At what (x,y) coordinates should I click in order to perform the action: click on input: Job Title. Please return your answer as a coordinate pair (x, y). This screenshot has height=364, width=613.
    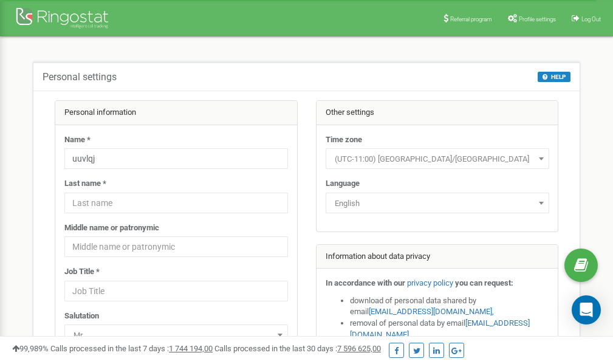
    Looking at the image, I should click on (176, 291).